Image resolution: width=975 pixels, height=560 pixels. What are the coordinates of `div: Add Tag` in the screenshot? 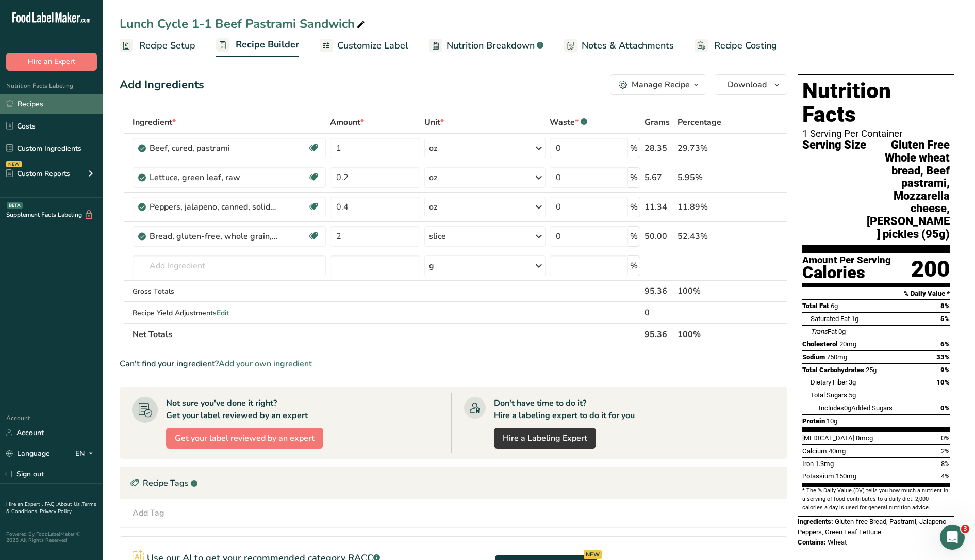 It's located at (148, 513).